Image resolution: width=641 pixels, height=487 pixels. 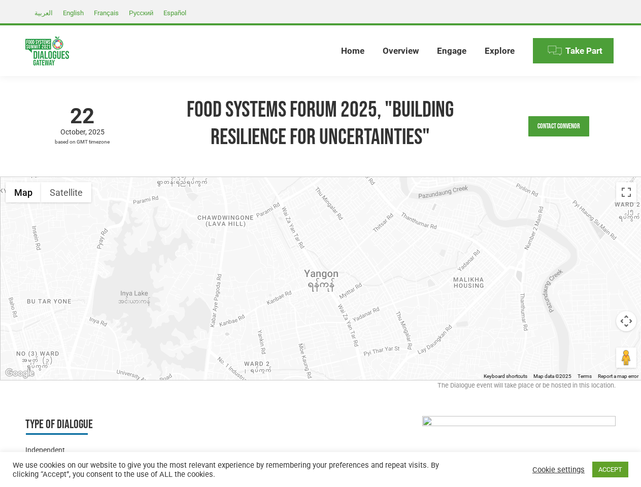 I want to click on img: Menu icon, so click(x=554, y=51).